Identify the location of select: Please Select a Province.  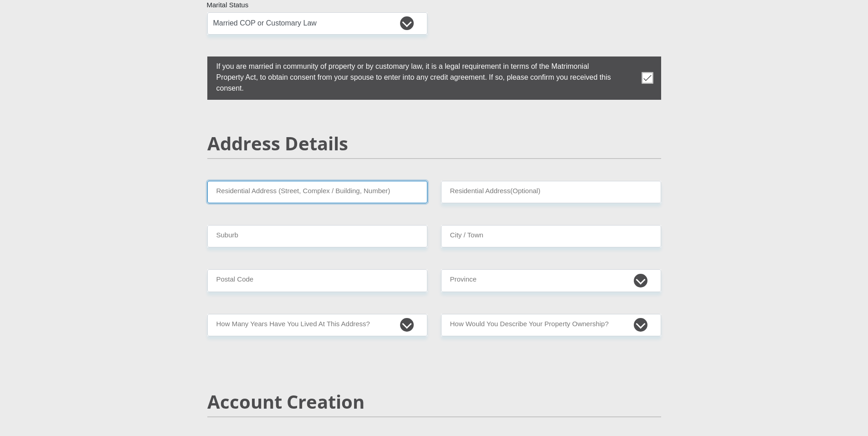
(551, 280).